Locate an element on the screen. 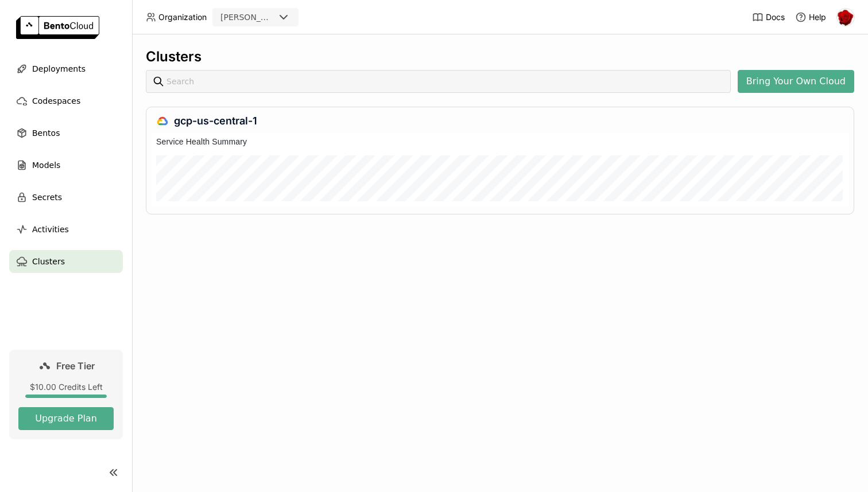 This screenshot has width=868, height=492. span: Clusters is located at coordinates (48, 262).